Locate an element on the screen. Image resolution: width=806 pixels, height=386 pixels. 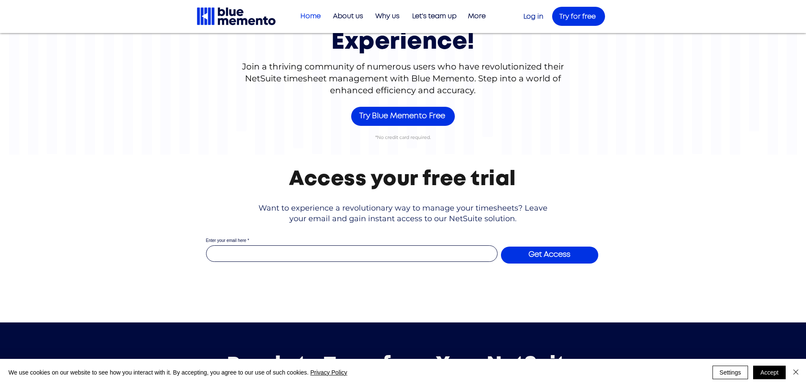
span: Want to experience a revolutionary way to manage your timesheets? Leave your email and gain insta... is located at coordinates (403, 213).